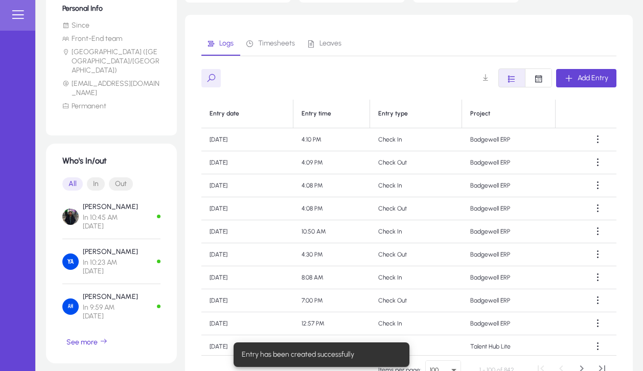 The width and height of the screenshot is (643, 371). Describe the element at coordinates (277, 43) in the screenshot. I see `span: Timesheets` at that location.